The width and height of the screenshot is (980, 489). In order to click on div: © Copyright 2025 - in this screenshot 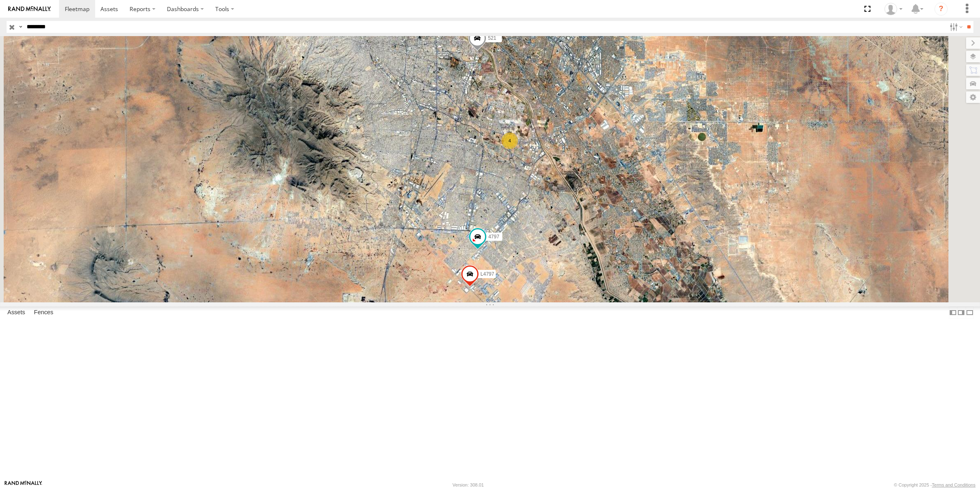, I will do `click(935, 484)`.